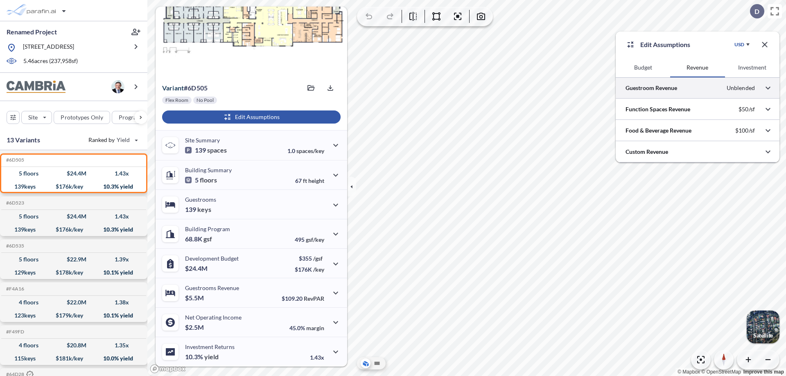  Describe the element at coordinates (113, 140) in the screenshot. I see `button: Ranked by Yield` at that location.